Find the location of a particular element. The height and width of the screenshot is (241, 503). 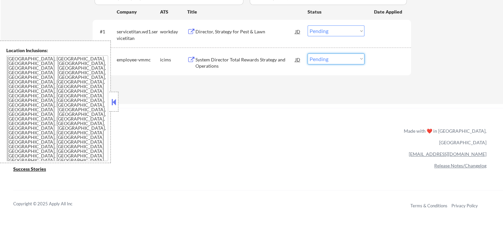

a: Terms & Conditions is located at coordinates (429, 206).